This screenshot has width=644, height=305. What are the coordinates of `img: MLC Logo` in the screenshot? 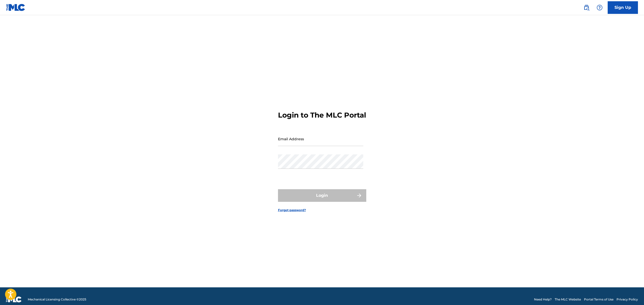 It's located at (16, 7).